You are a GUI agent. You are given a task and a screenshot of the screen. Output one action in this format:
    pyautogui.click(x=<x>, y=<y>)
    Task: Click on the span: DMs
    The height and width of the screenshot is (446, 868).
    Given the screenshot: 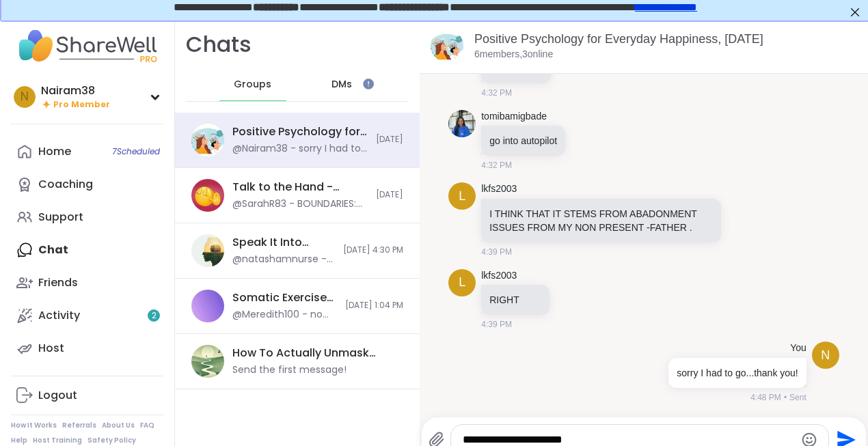 What is the action you would take?
    pyautogui.click(x=342, y=85)
    